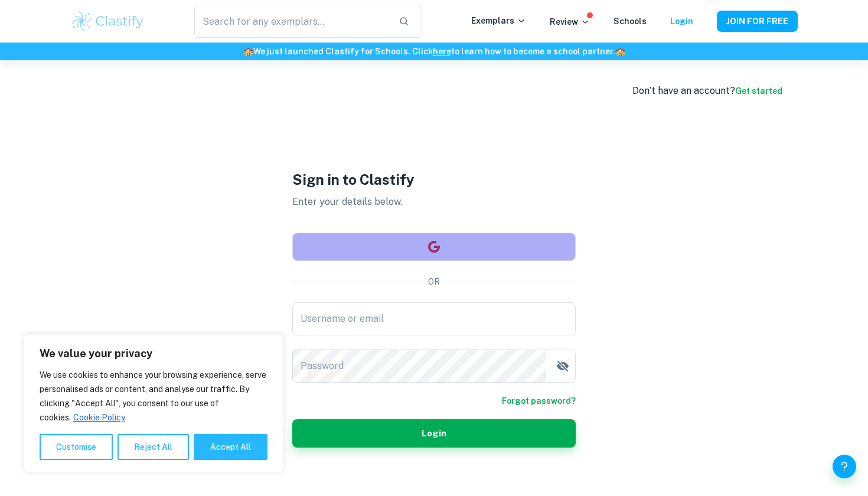  I want to click on button: Accept All, so click(230, 447).